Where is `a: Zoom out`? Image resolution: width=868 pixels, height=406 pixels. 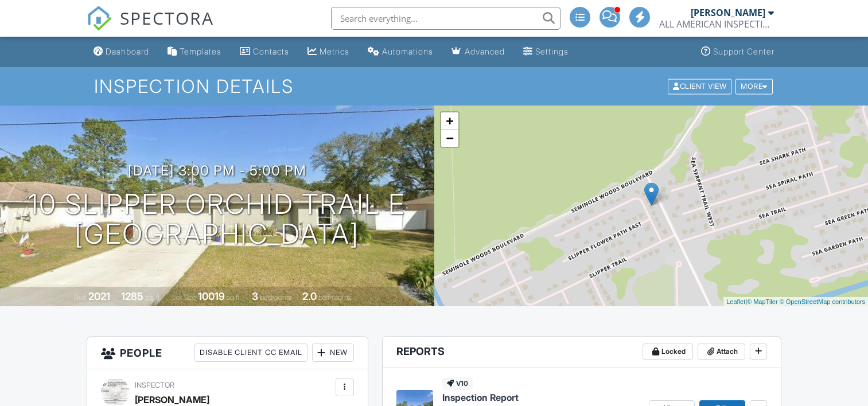
a: Zoom out is located at coordinates (450, 138).